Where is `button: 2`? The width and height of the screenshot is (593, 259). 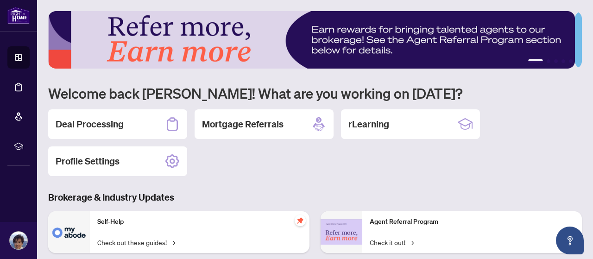 button: 2 is located at coordinates (549, 61).